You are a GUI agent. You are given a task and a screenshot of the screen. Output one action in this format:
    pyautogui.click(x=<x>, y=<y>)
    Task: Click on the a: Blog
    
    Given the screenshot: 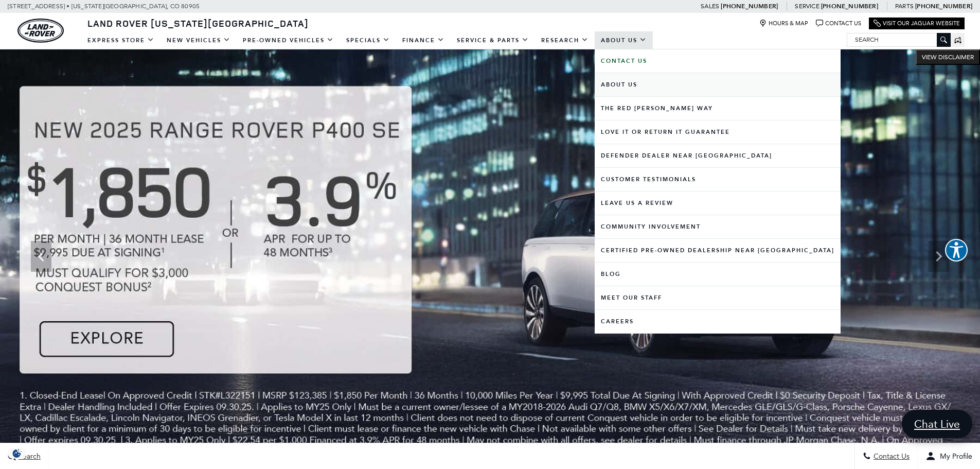 What is the action you would take?
    pyautogui.click(x=718, y=274)
    